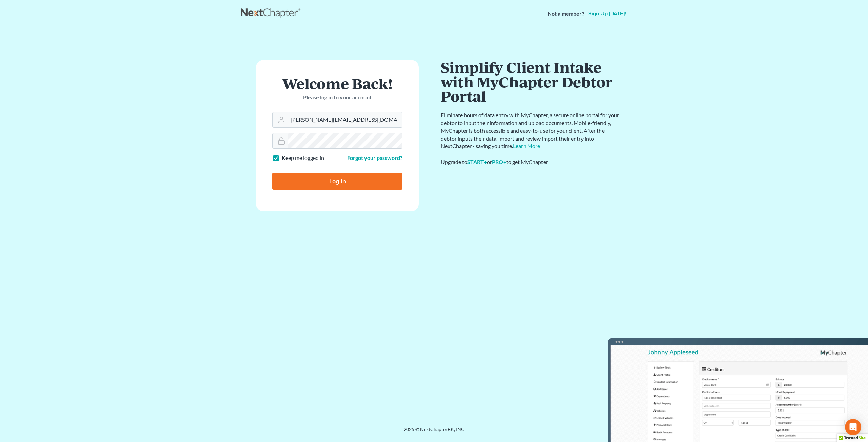  I want to click on a: PRO+, so click(499, 162).